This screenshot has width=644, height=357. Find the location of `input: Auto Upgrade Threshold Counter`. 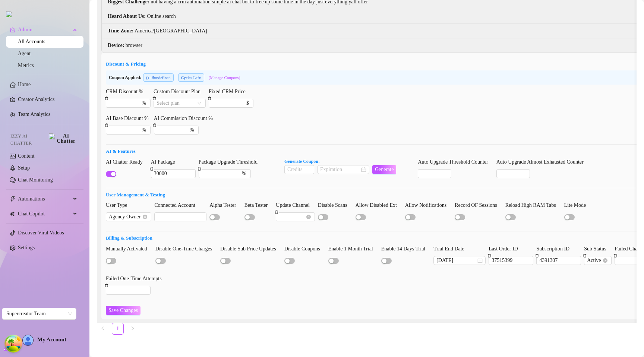

input: Auto Upgrade Threshold Counter is located at coordinates (434, 174).